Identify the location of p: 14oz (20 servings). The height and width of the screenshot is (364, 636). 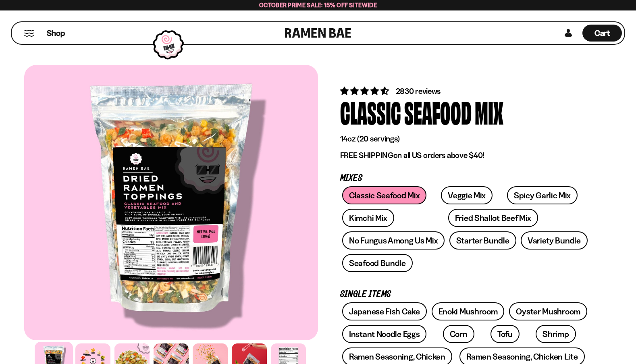
(465, 138).